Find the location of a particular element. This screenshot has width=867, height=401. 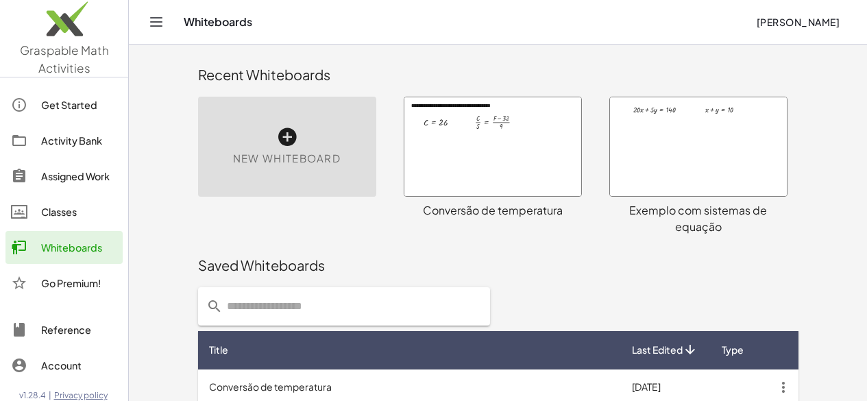

div: Saved Whiteboards is located at coordinates (499, 265).